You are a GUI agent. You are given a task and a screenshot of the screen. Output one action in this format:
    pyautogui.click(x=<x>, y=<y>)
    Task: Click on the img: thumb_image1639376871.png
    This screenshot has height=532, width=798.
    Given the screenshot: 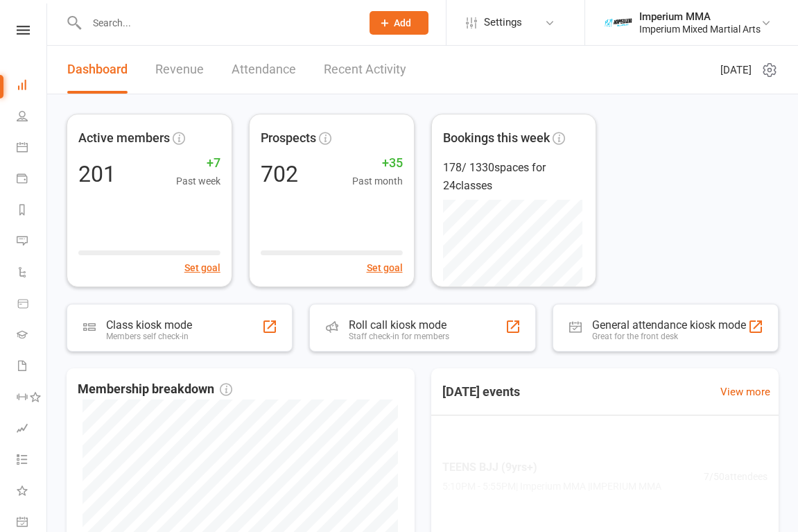 What is the action you would take?
    pyautogui.click(x=619, y=23)
    